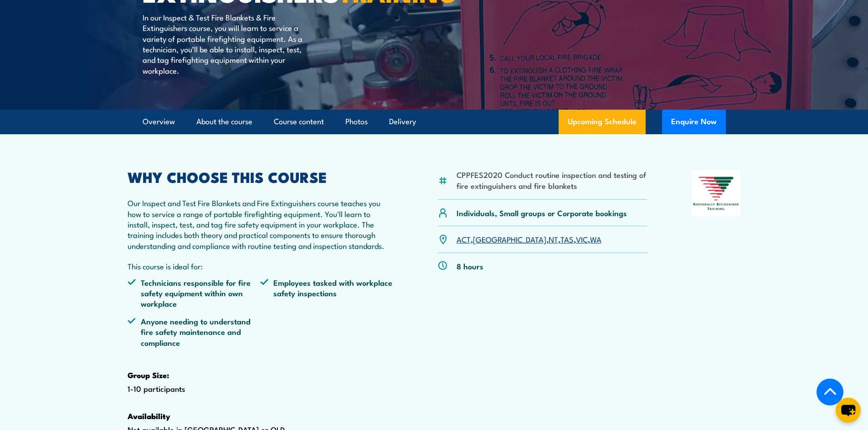 The width and height of the screenshot is (868, 430). Describe the element at coordinates (194, 332) in the screenshot. I see `li: Anyone needing to understand fire safety maintenance and compliance` at that location.